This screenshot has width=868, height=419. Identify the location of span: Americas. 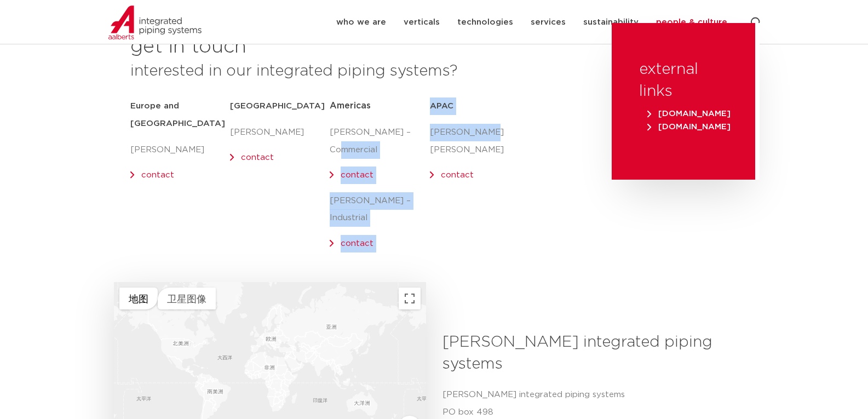
(350, 106).